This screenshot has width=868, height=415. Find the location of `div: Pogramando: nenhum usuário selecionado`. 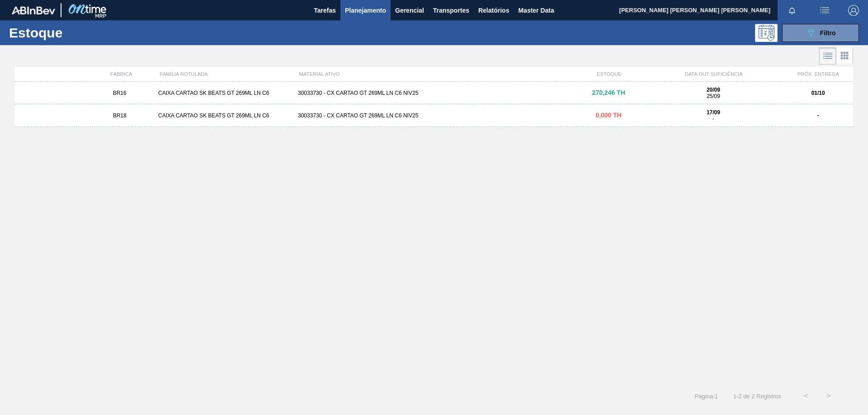

div: Pogramando: nenhum usuário selecionado is located at coordinates (766, 33).